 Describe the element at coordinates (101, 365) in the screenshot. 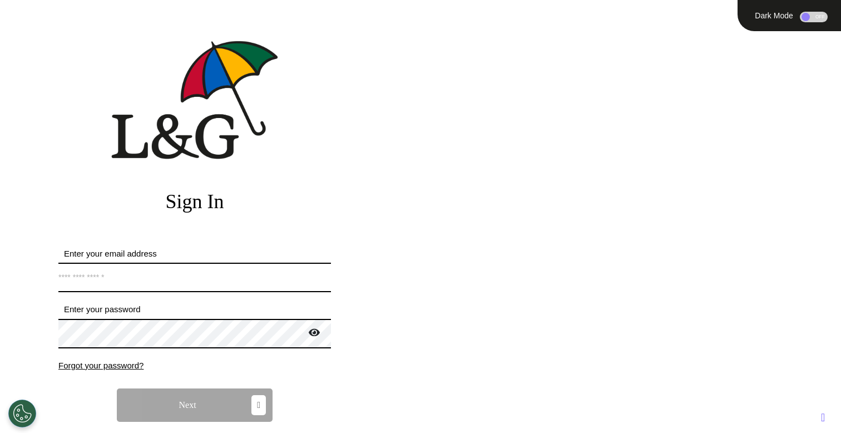

I see `span: Forgot your password?` at that location.